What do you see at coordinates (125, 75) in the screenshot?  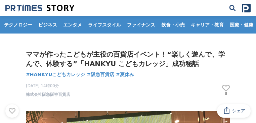 I see `span: #夏休み` at bounding box center [125, 75].